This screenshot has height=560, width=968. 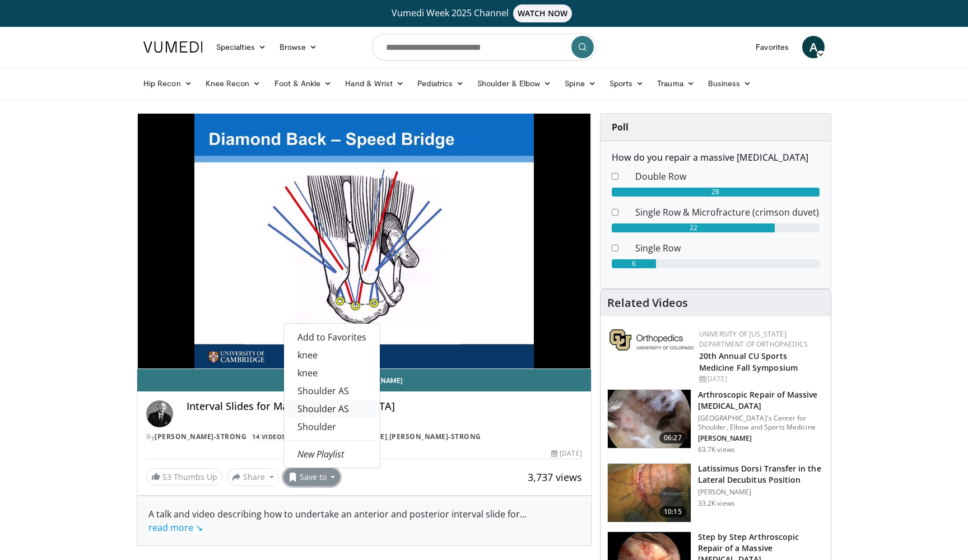 I want to click on dd: Single Row & Microfracture (crimson duvet), so click(x=727, y=213).